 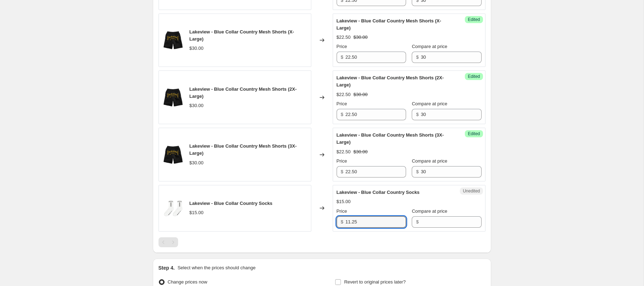 What do you see at coordinates (167, 268) in the screenshot?
I see `h2: Step 4.` at bounding box center [167, 268].